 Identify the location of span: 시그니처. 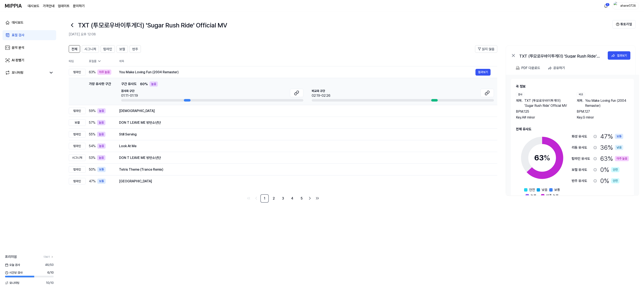
(90, 49).